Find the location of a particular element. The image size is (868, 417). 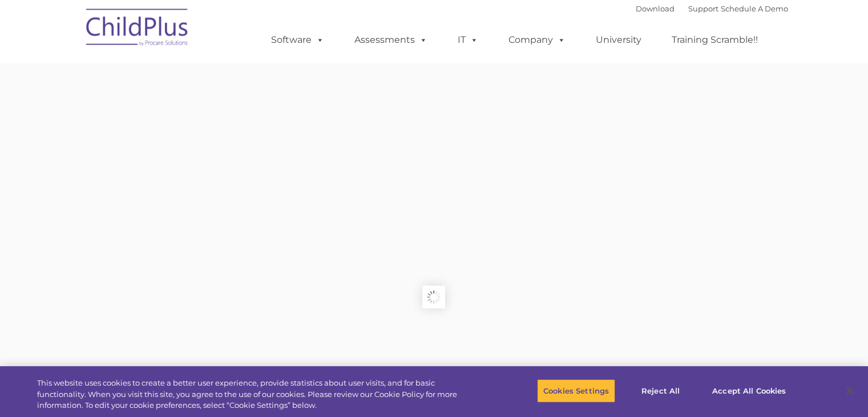

img: ChildPlus by Procare Solutions is located at coordinates (137, 29).